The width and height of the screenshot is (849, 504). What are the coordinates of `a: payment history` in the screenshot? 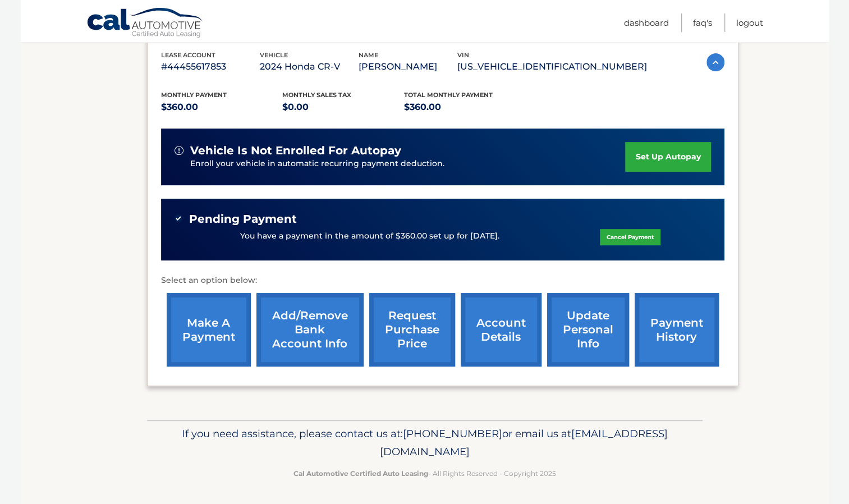 It's located at (677, 330).